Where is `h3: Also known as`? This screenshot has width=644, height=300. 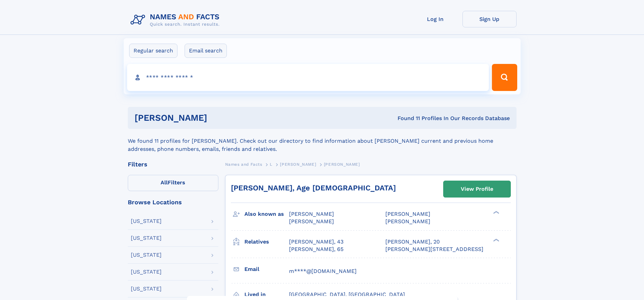
h3: Also known as is located at coordinates (267, 215).